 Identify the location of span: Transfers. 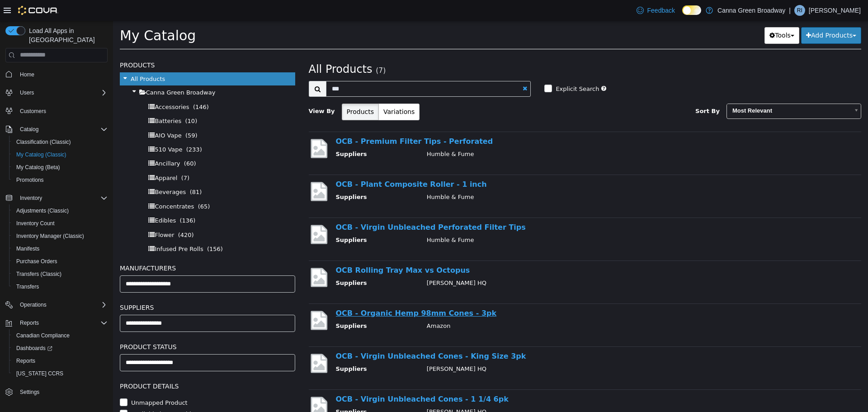
(60, 286).